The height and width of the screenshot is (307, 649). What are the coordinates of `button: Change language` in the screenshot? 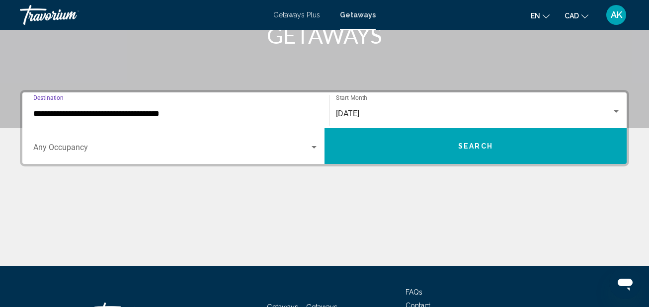 It's located at (540, 15).